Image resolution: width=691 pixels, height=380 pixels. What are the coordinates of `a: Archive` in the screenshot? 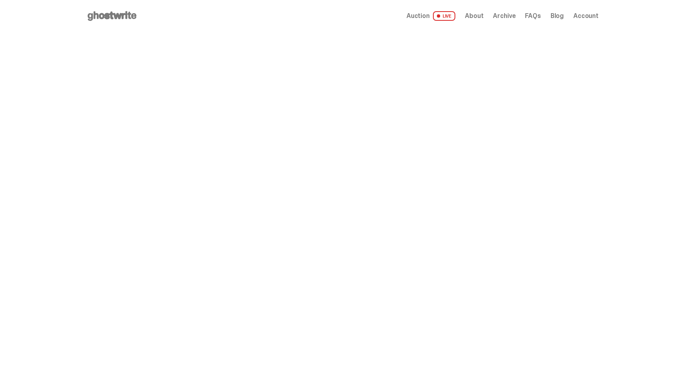 It's located at (504, 16).